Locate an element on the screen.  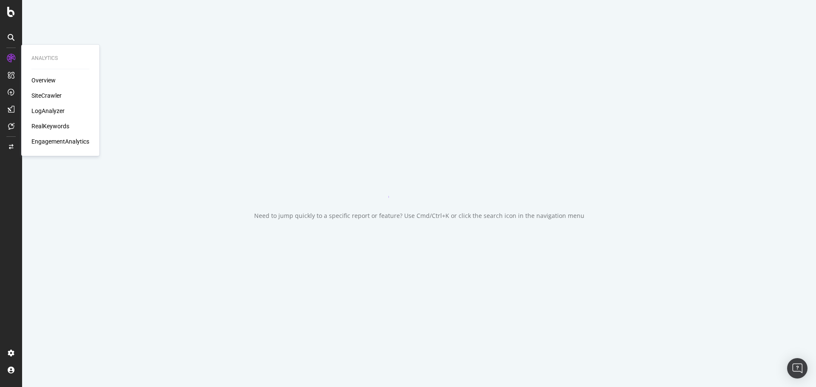
div: Overview is located at coordinates (43, 80).